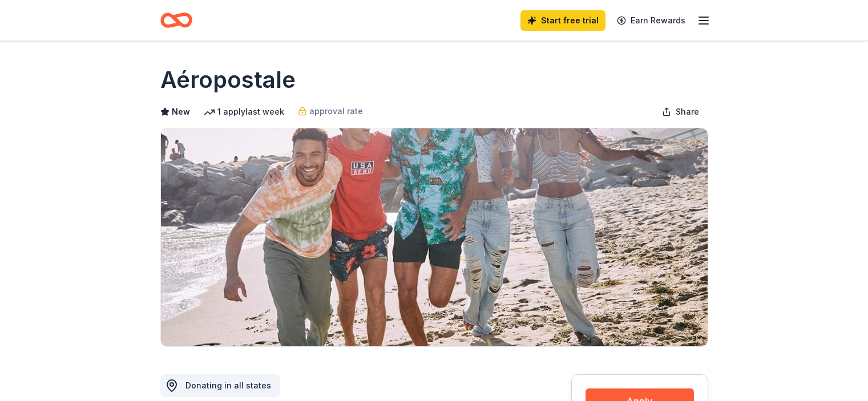 The image size is (868, 401). Describe the element at coordinates (176, 20) in the screenshot. I see `a: Home` at that location.